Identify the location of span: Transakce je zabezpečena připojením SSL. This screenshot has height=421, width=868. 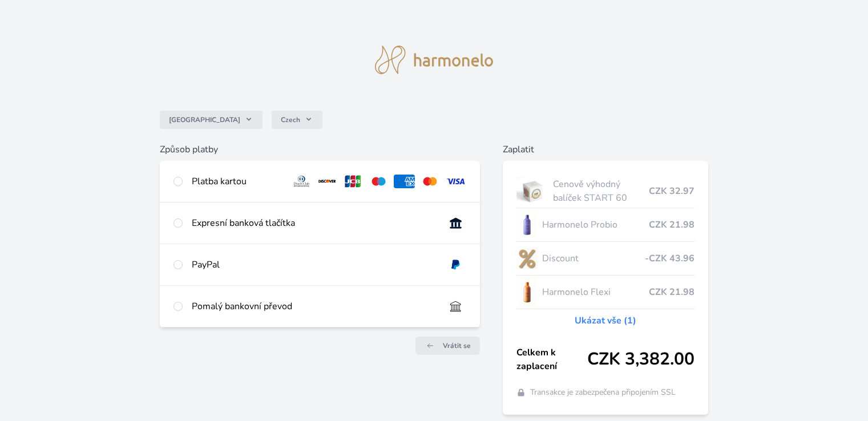
(602, 393).